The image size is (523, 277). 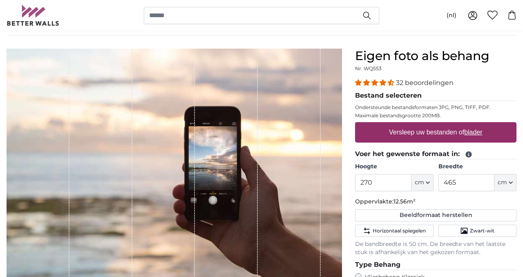 What do you see at coordinates (435, 132) in the screenshot?
I see `label: Versleep uw bestanden of` at bounding box center [435, 132].